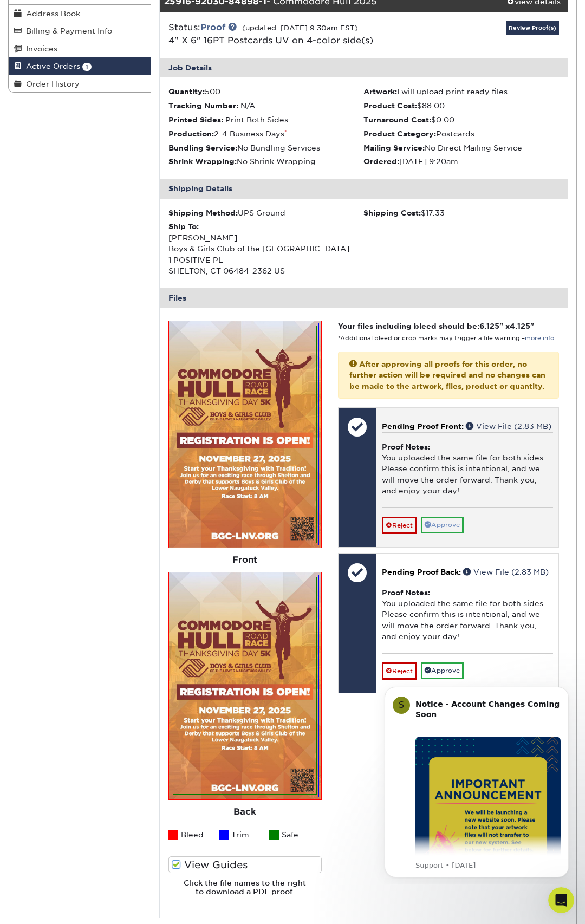 This screenshot has height=924, width=585. I want to click on div: Job Details, so click(364, 68).